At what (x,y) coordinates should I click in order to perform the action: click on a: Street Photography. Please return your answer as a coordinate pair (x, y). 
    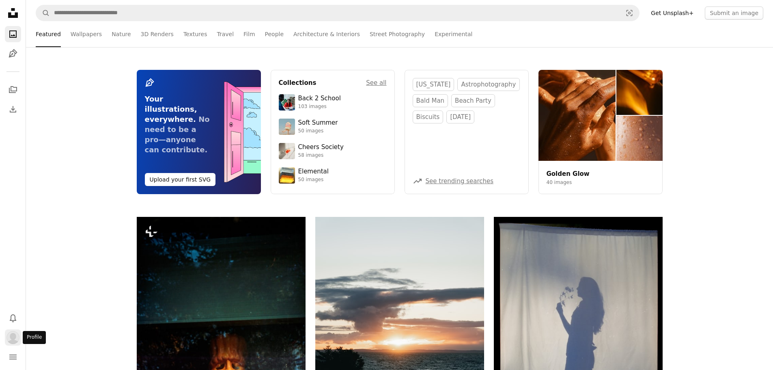
    Looking at the image, I should click on (397, 34).